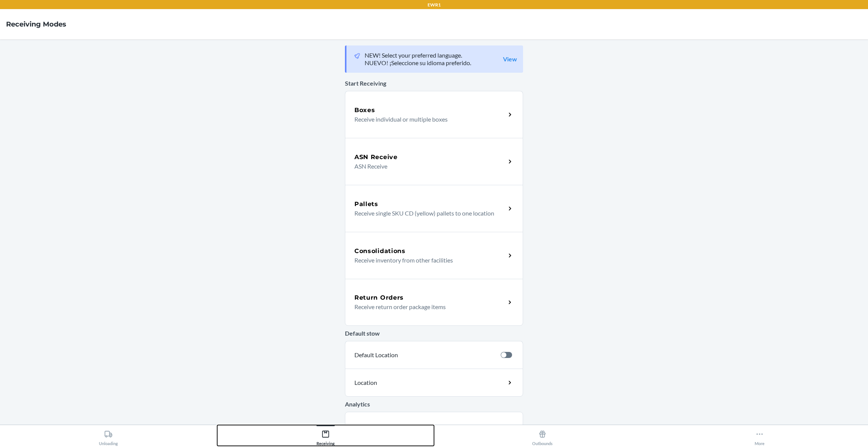 The image size is (868, 447). I want to click on div: More, so click(760, 437).